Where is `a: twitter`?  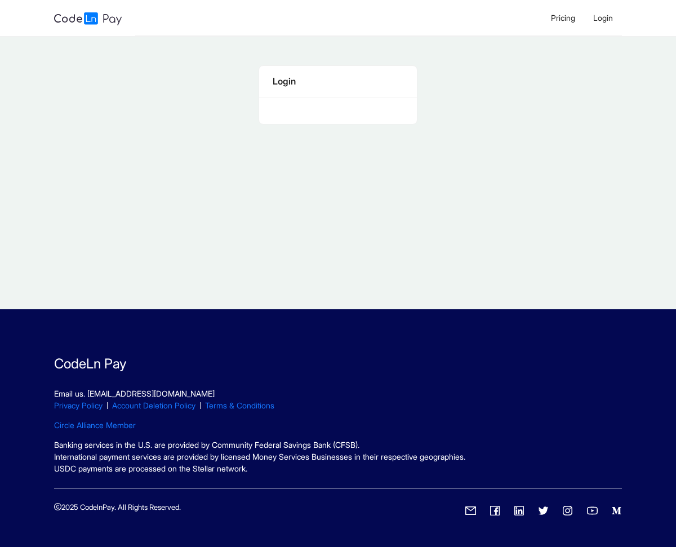
a: twitter is located at coordinates (543, 510).